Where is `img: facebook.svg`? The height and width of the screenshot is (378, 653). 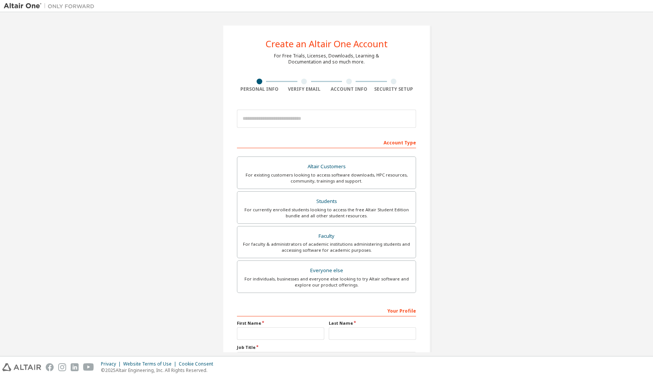 img: facebook.svg is located at coordinates (49, 367).